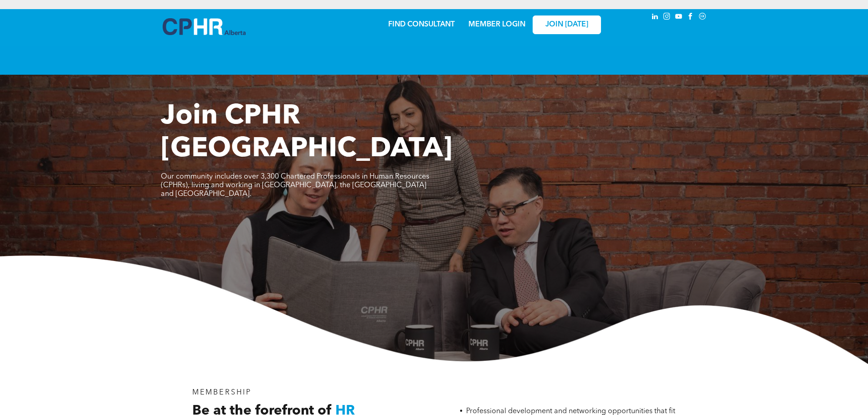 Image resolution: width=868 pixels, height=415 pixels. What do you see at coordinates (496, 25) in the screenshot?
I see `a: MEMBER LOGIN` at bounding box center [496, 25].